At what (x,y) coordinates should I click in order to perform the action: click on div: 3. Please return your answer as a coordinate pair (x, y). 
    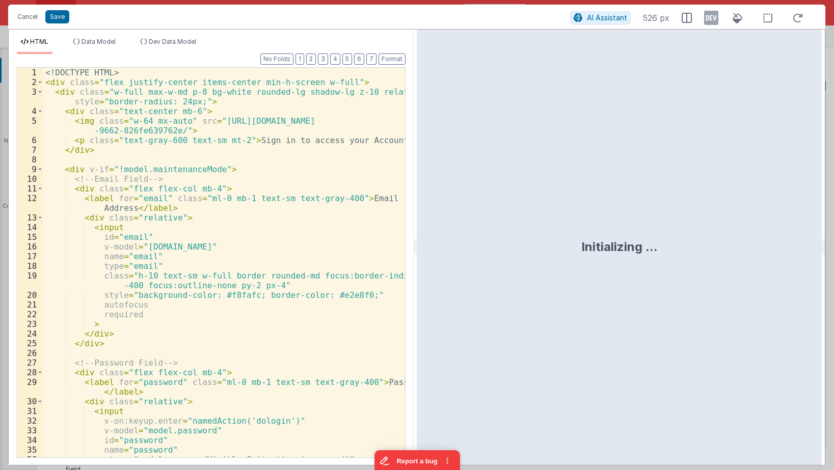
    Looking at the image, I should click on (30, 97).